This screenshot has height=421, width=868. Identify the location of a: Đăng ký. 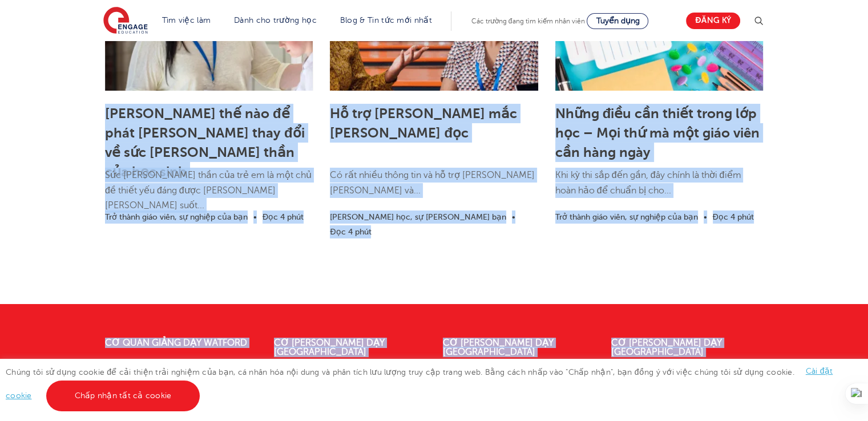
(713, 21).